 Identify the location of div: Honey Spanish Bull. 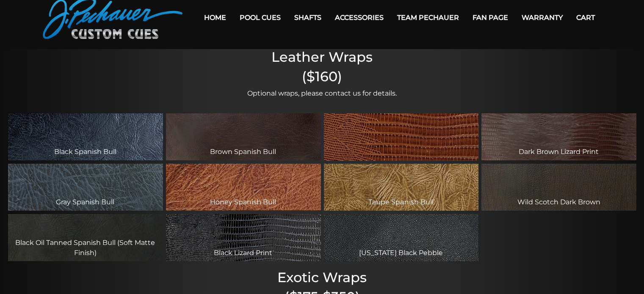
(243, 187).